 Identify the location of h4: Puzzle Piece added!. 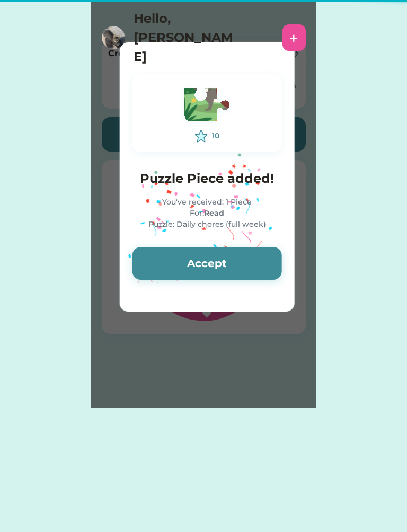
(207, 179).